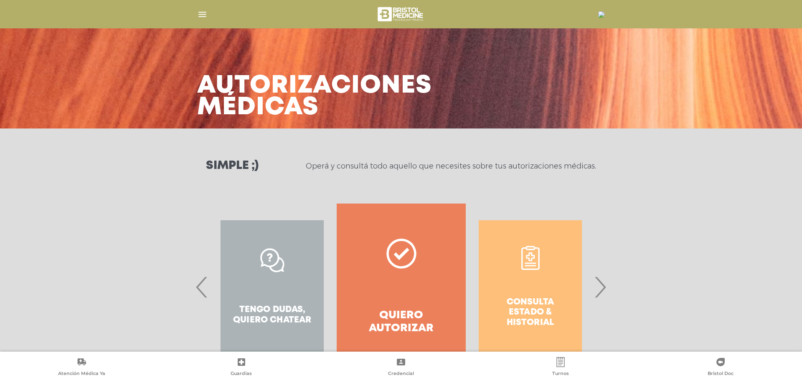 Image resolution: width=802 pixels, height=380 pixels. What do you see at coordinates (560, 368) in the screenshot?
I see `a: Turnos` at bounding box center [560, 368].